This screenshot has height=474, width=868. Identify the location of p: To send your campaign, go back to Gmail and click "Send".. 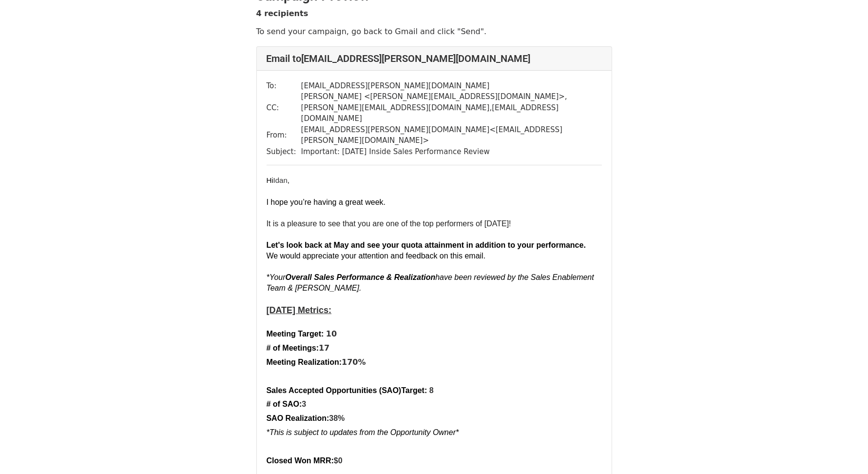
(434, 31).